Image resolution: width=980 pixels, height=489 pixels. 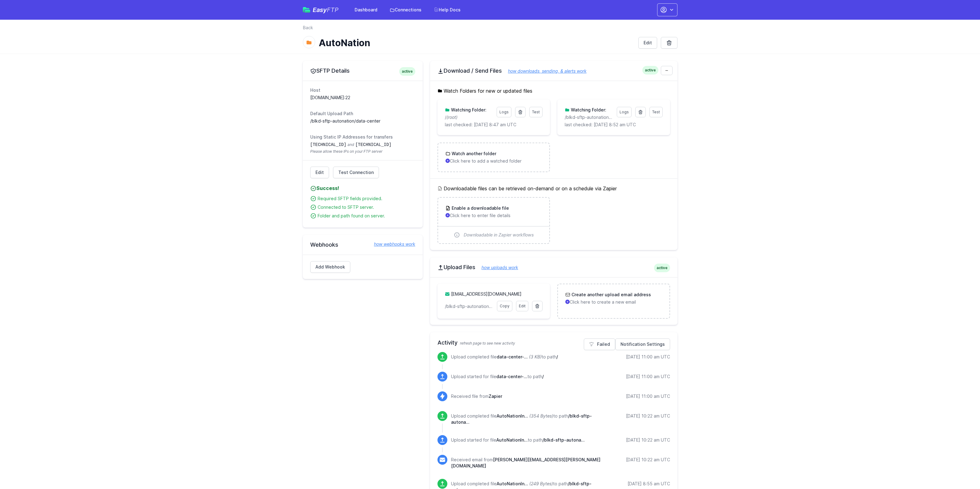 I want to click on span: Test Connection, so click(x=356, y=173).